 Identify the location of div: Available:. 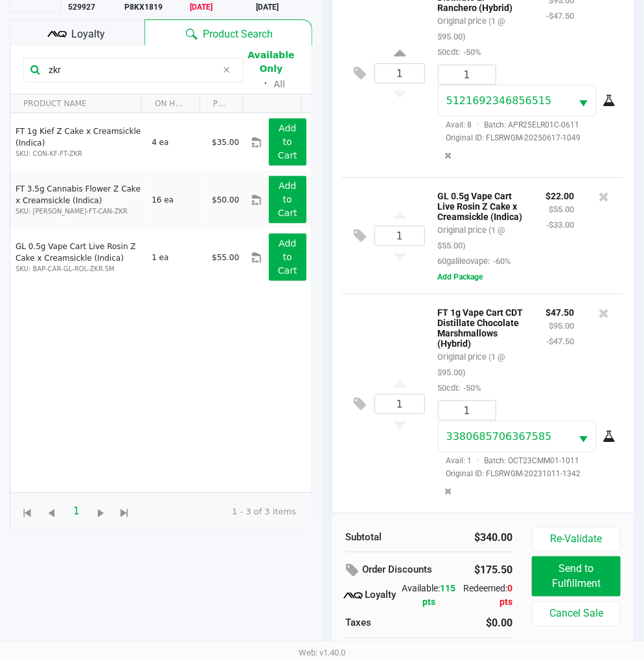
(429, 596).